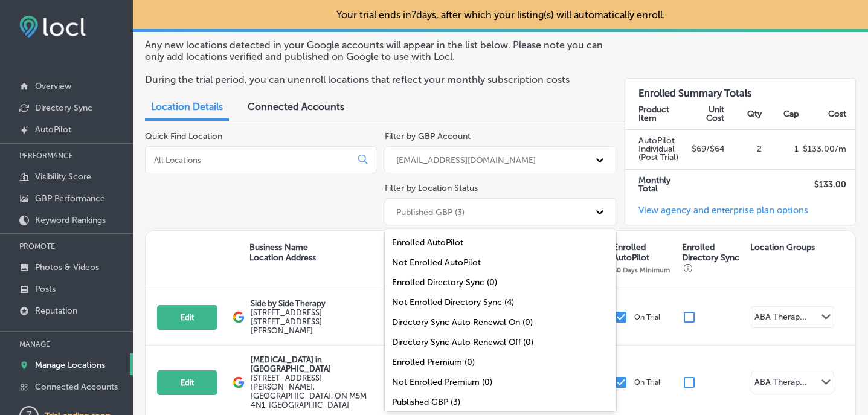 This screenshot has height=415, width=868. What do you see at coordinates (781, 114) in the screenshot?
I see `th: Cap` at bounding box center [781, 114].